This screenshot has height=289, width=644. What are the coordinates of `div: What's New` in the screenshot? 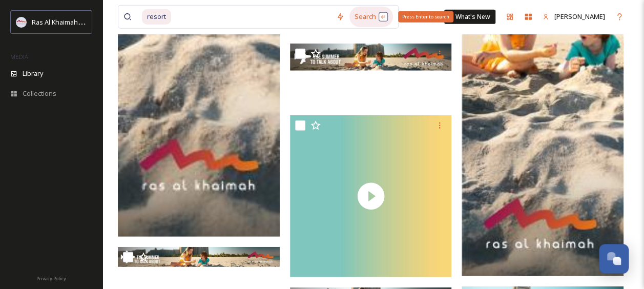 It's located at (470, 17).